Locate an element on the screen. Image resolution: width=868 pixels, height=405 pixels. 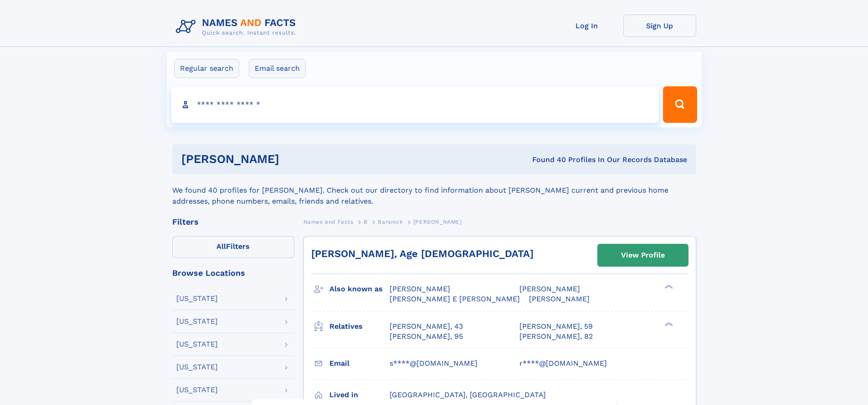
h3: Email is located at coordinates (359, 363).